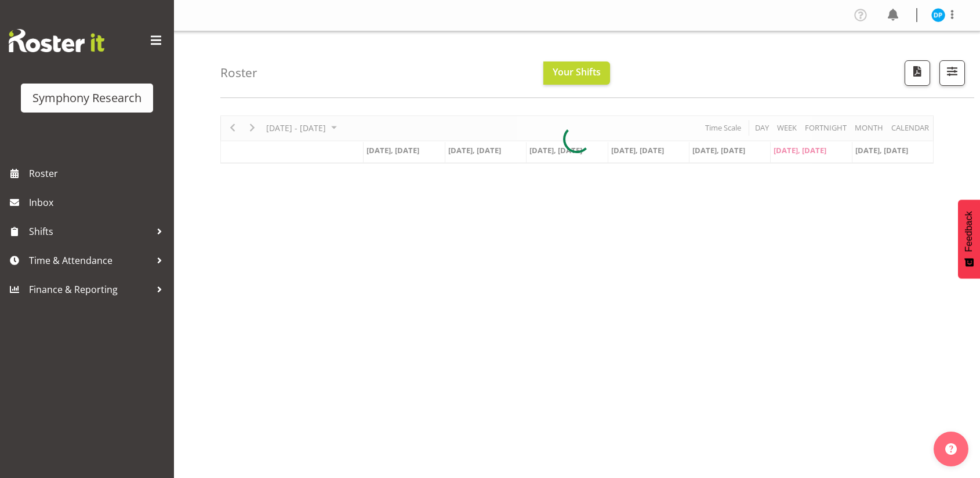 Image resolution: width=980 pixels, height=478 pixels. What do you see at coordinates (938, 15) in the screenshot?
I see `img: divyadeep-parmar11611.jpg` at bounding box center [938, 15].